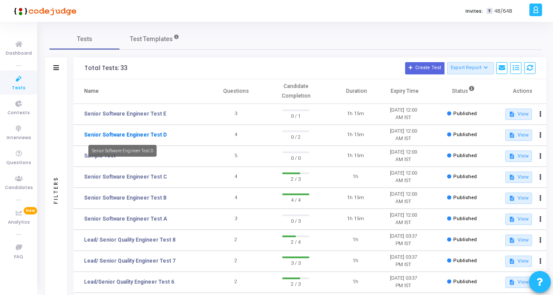 The image size is (553, 295). What do you see at coordinates (151, 39) in the screenshot?
I see `span: Test Templates` at bounding box center [151, 39].